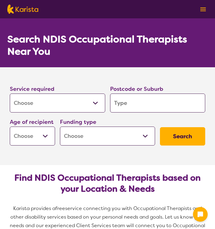 The height and width of the screenshot is (229, 215). What do you see at coordinates (107, 45) in the screenshot?
I see `h1: Search NDIS Occupational Therapists Near You` at bounding box center [107, 45].